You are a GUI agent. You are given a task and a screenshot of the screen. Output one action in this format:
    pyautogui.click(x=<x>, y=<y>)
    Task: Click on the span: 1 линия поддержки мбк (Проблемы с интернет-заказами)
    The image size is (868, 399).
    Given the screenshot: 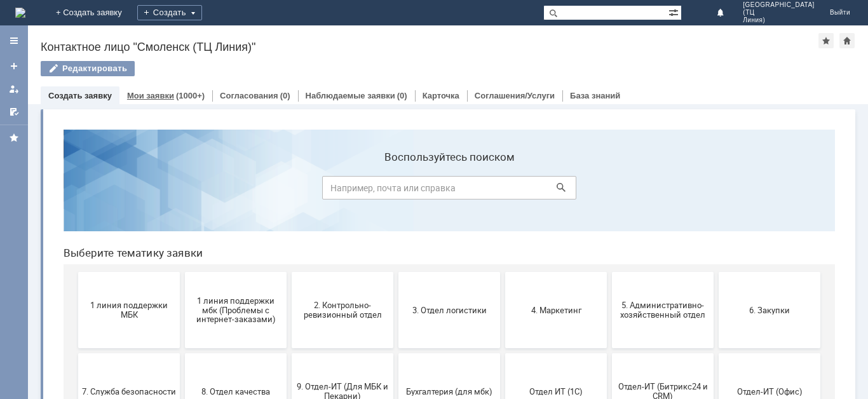 What is the action you would take?
    pyautogui.click(x=182, y=190)
    